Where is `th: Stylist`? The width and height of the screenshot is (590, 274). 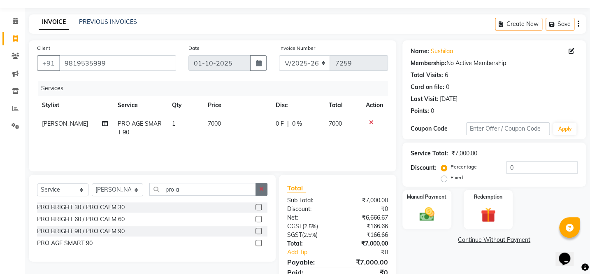 th: Stylist is located at coordinates (75, 105).